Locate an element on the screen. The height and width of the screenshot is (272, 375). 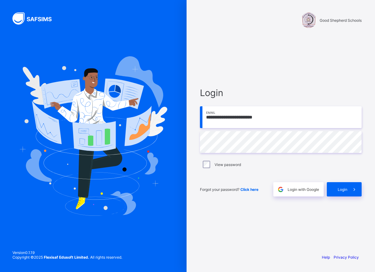
span: Copyright © 2025 All rights reserved. is located at coordinates (67, 257).